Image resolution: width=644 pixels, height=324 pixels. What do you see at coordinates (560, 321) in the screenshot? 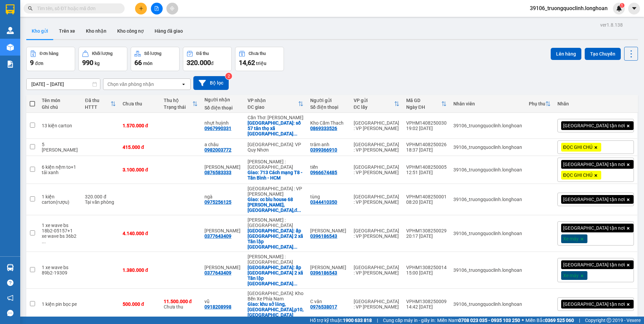
I see `strong: 0369 525 060` at bounding box center [560, 321].